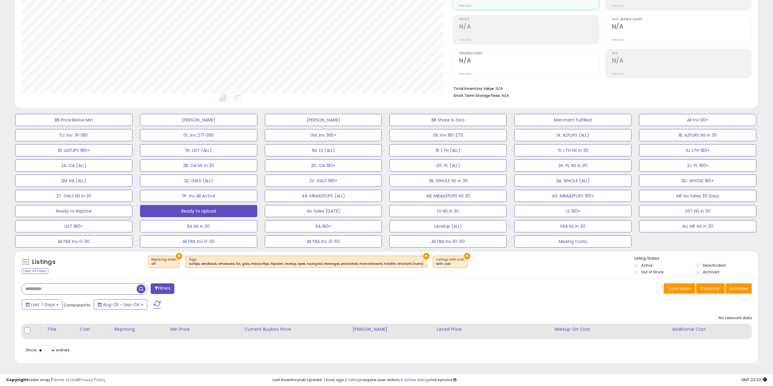  What do you see at coordinates (698, 120) in the screenshot?
I see `button: All Inv 90+` at bounding box center [698, 120].